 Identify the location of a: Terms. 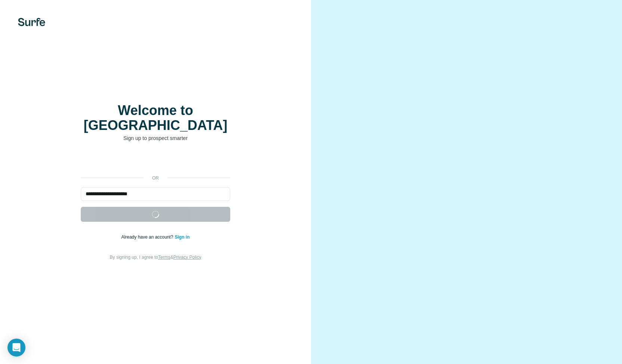
(164, 257).